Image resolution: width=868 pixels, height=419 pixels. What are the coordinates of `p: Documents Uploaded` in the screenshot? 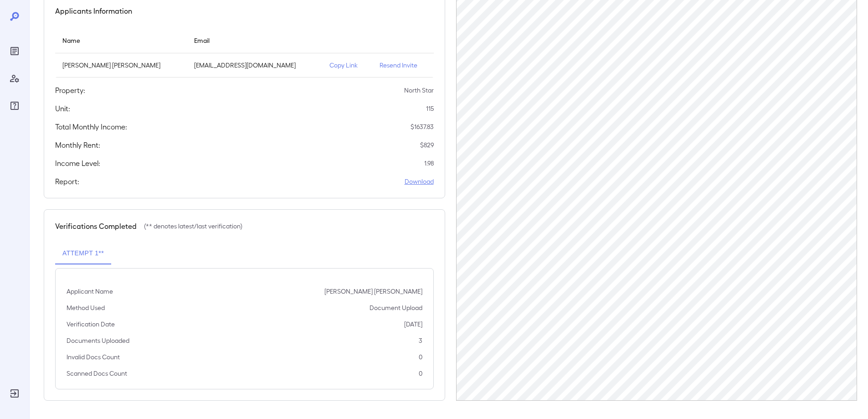 It's located at (98, 340).